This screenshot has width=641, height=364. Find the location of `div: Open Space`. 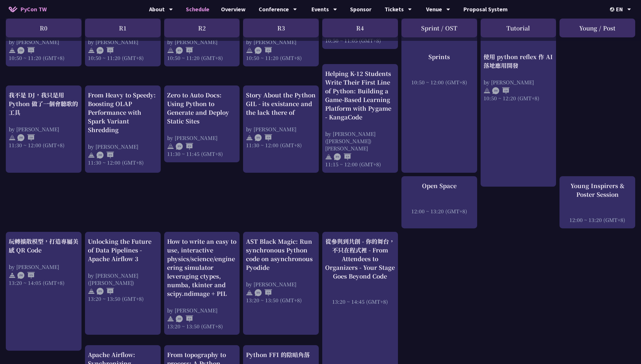

div: Open Space is located at coordinates (439, 186).